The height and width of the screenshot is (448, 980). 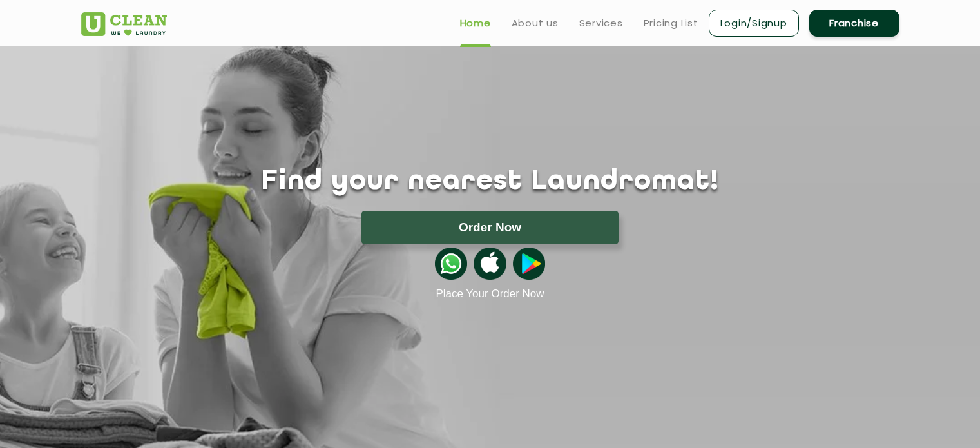 What do you see at coordinates (855, 23) in the screenshot?
I see `a: Franchise` at bounding box center [855, 23].